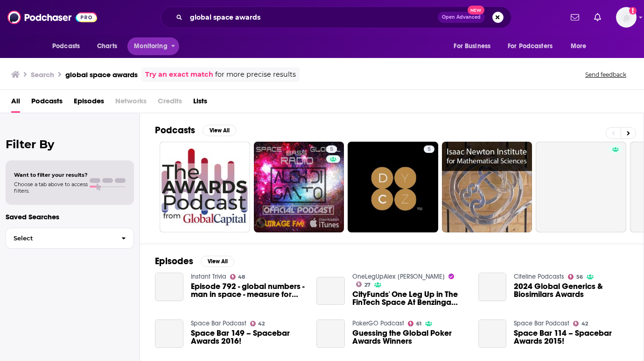 This screenshot has height=361, width=644. Describe the element at coordinates (51, 175) in the screenshot. I see `span: Want to filter your results?` at that location.